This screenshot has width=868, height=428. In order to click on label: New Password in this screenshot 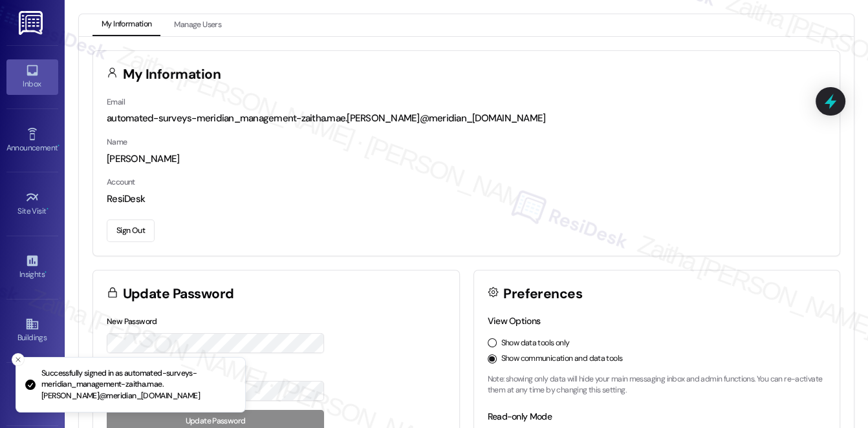, I will do `click(132, 322)`.